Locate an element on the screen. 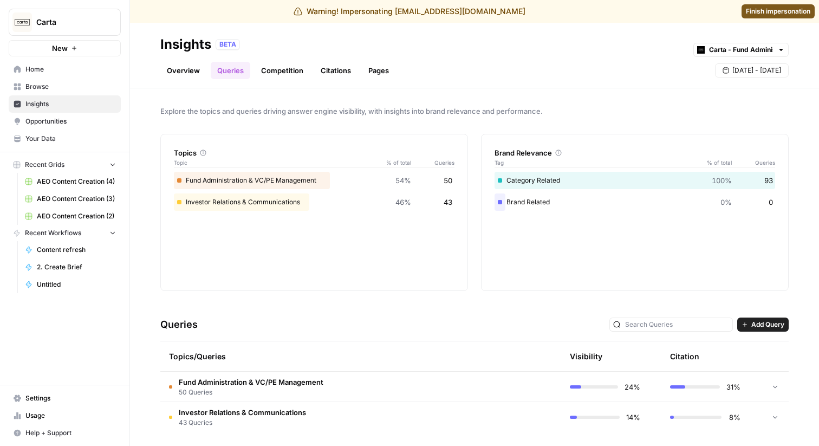 The width and height of the screenshot is (819, 446). span: 14% is located at coordinates (633, 417).